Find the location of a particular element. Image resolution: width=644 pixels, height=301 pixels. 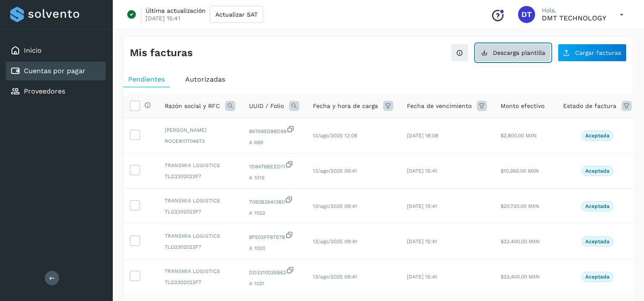

span: A 669 is located at coordinates (274, 142).